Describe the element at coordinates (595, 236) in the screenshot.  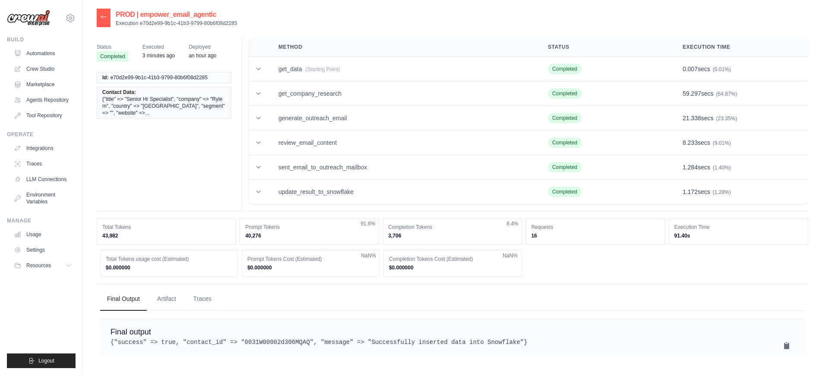
I see `dd: 16` at that location.